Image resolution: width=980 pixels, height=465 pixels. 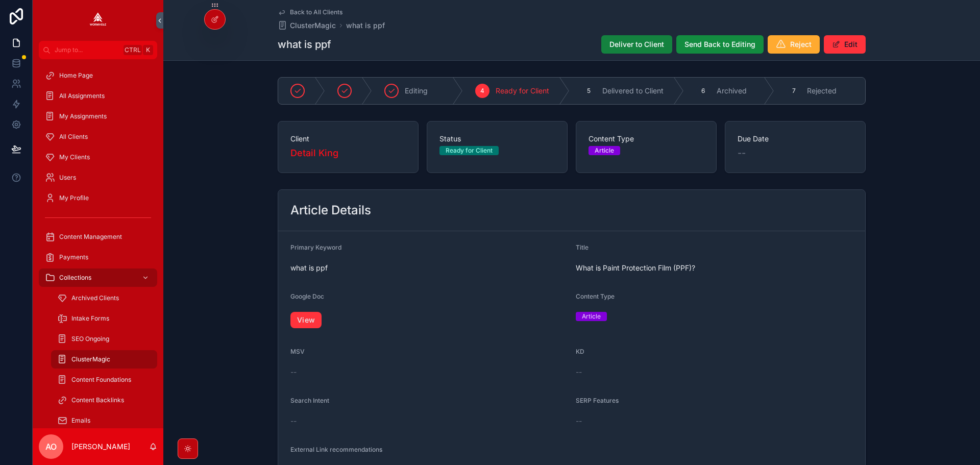 What do you see at coordinates (51, 446) in the screenshot?
I see `span: AO` at bounding box center [51, 446].